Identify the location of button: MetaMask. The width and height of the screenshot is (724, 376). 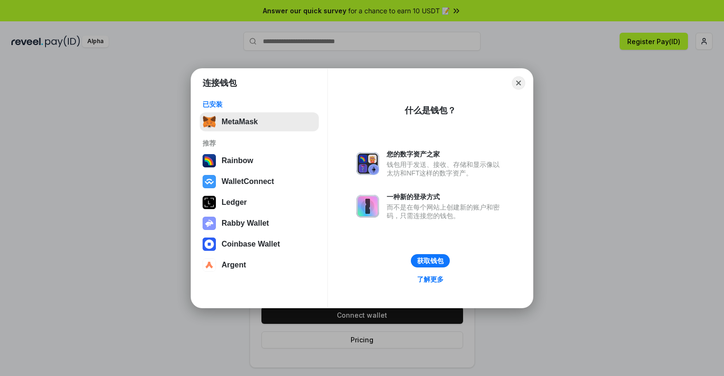
(259, 122).